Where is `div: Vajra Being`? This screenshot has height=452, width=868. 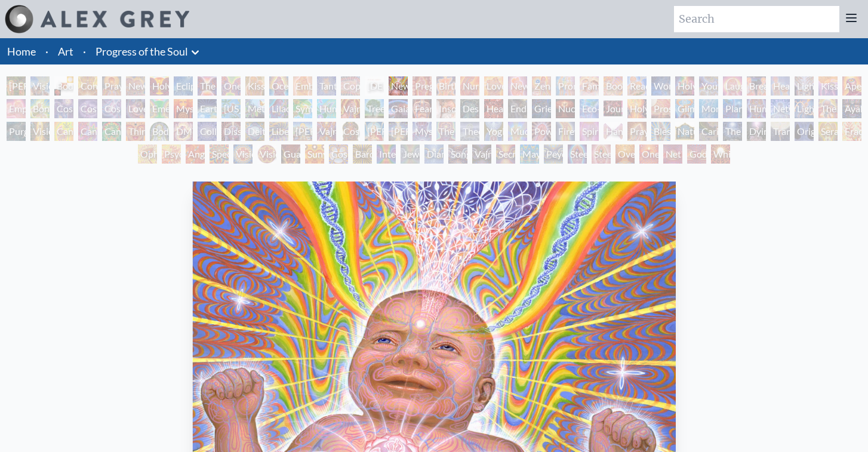 div: Vajra Being is located at coordinates (482, 154).